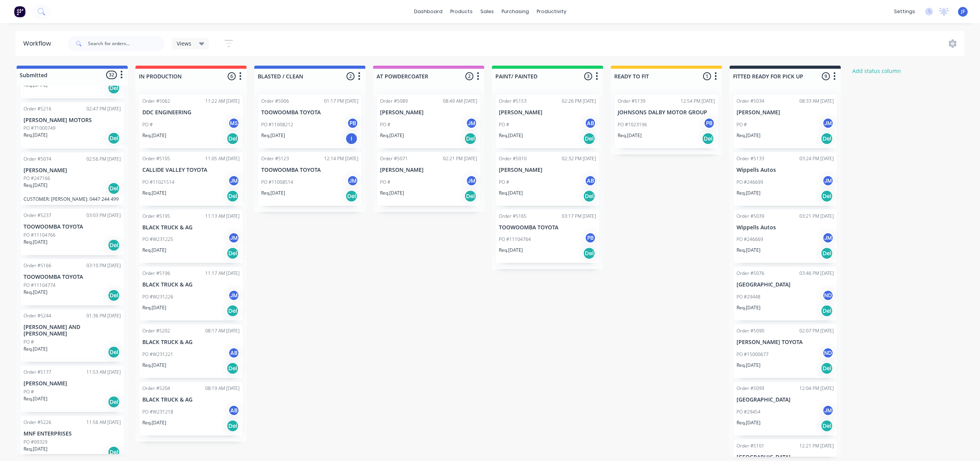  I want to click on input: Search for orders..., so click(126, 43).